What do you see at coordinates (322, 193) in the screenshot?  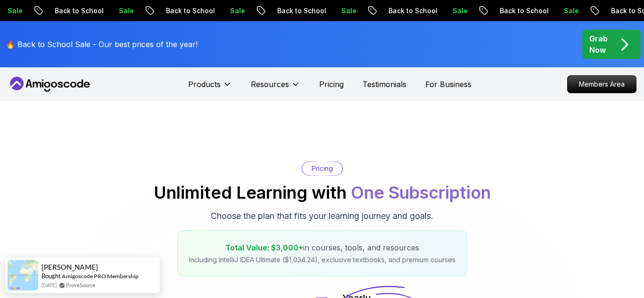 I see `h2: Unlimited Learning with` at bounding box center [322, 193].